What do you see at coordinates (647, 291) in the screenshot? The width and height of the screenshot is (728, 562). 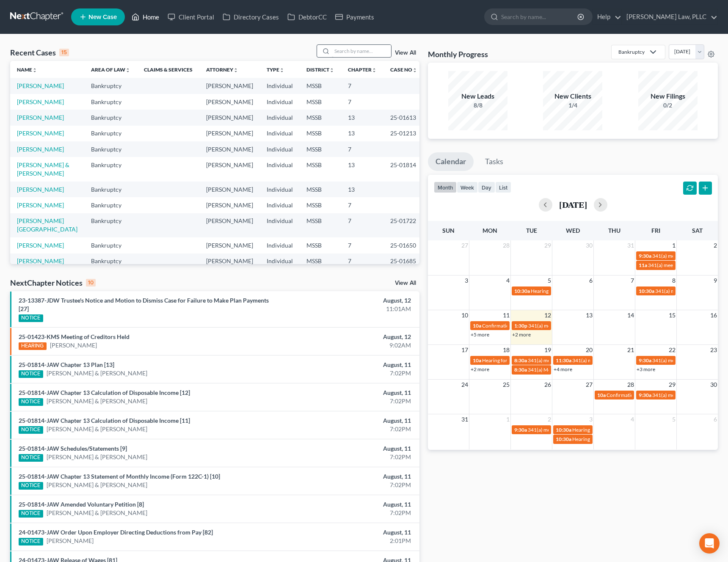 I see `span: 10:30a` at bounding box center [647, 291].